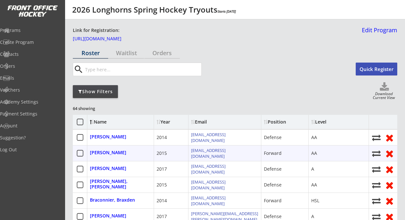 Image resolution: width=405 pixels, height=220 pixels. I want to click on div: Waitlist, so click(126, 53).